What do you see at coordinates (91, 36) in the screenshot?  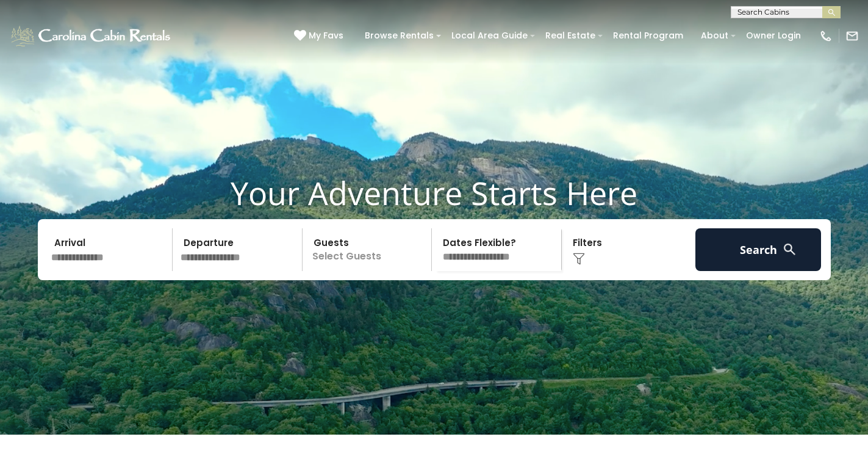 I see `img: White-1-1-2.png` at bounding box center [91, 36].